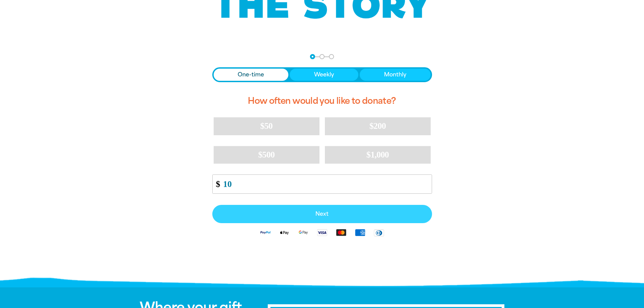 The height and width of the screenshot is (308, 644). Describe the element at coordinates (265, 232) in the screenshot. I see `img: Paypal logo` at that location.